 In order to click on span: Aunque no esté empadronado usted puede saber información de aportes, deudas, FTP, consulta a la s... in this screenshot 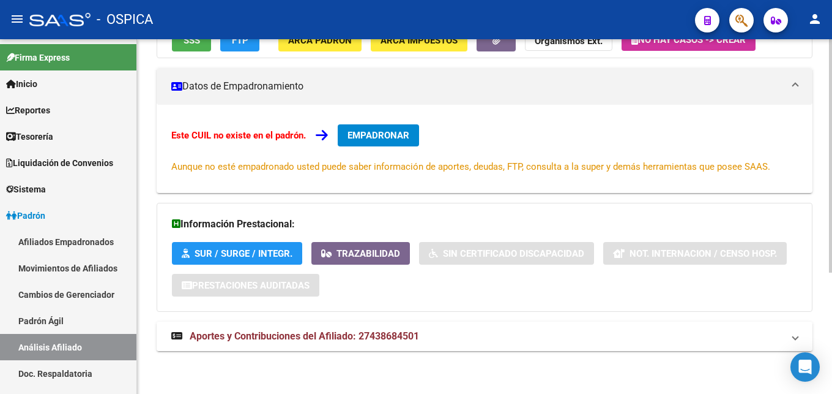, I will do `click(471, 166)`.